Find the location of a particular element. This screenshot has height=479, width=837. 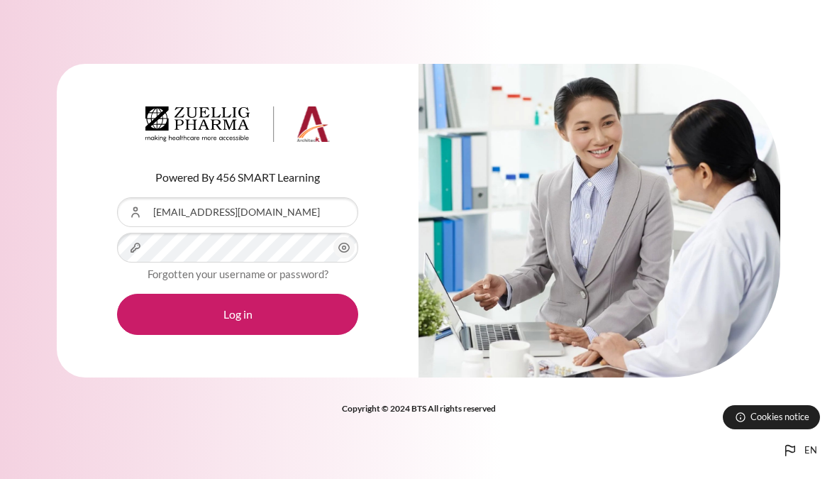

a: Architeck is located at coordinates (238, 127).